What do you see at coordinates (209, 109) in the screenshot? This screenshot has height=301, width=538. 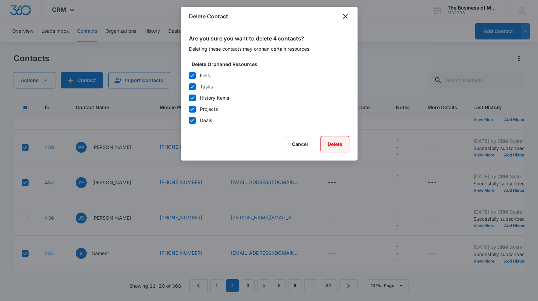 I see `div: Projects` at bounding box center [209, 109].